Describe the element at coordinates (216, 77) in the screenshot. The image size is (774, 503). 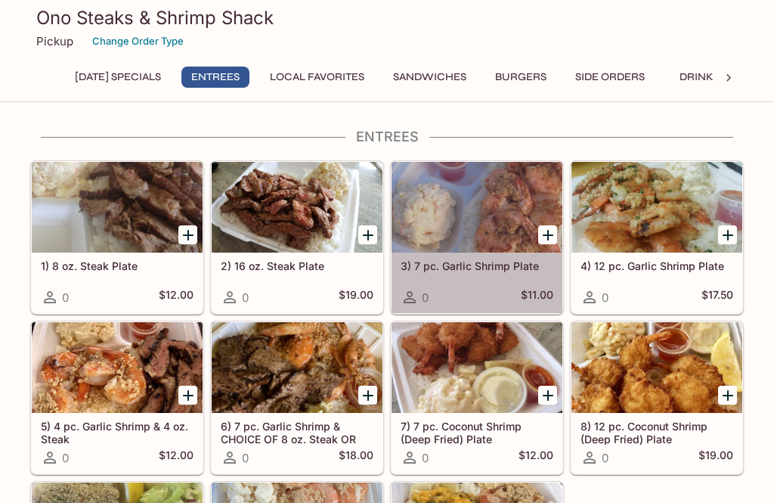
I see `button: Entrees` at that location.